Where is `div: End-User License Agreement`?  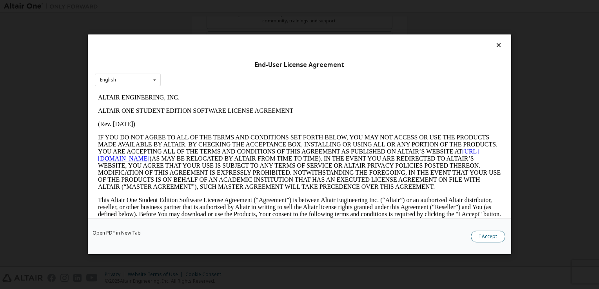
div: End-User License Agreement is located at coordinates (300, 65).